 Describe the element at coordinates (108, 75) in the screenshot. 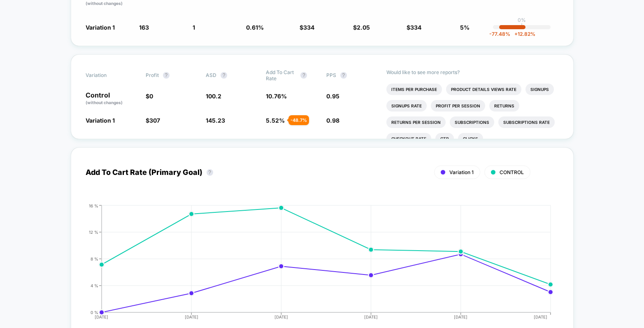

I see `span: Variation` at that location.